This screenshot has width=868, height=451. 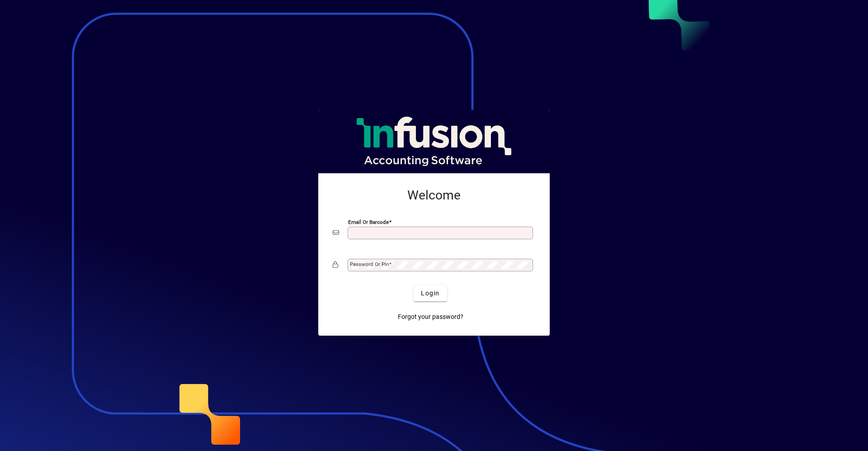 What do you see at coordinates (434, 195) in the screenshot?
I see `h2: Welcome` at bounding box center [434, 195].